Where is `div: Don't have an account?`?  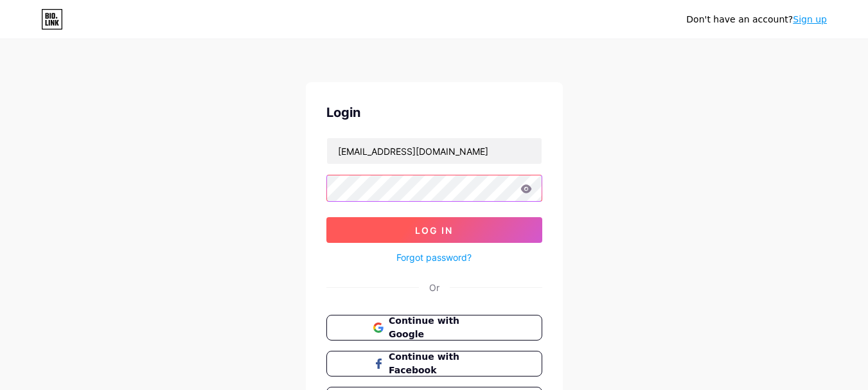 div: Don't have an account? is located at coordinates (756, 19).